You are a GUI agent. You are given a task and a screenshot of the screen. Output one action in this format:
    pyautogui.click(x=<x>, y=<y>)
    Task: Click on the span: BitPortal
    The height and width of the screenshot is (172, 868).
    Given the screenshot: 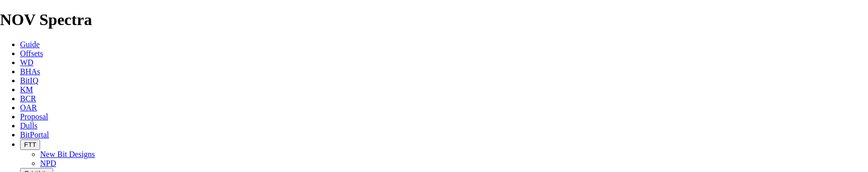 What is the action you would take?
    pyautogui.click(x=34, y=135)
    